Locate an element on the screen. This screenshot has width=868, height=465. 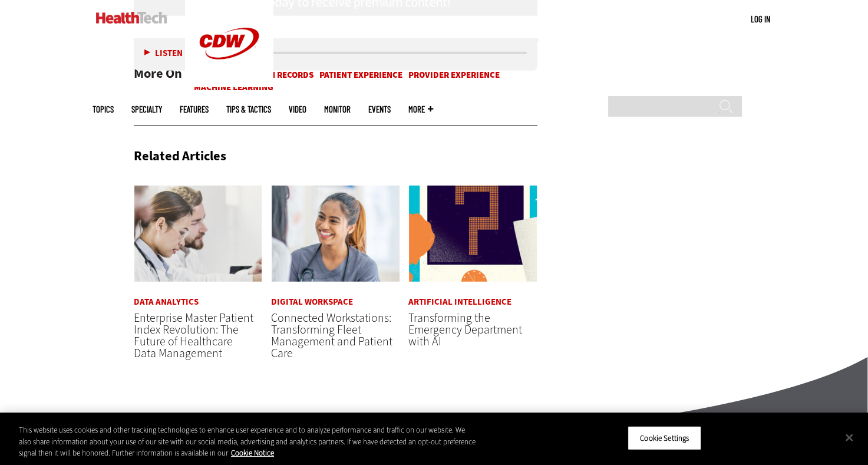
a: Features is located at coordinates (194, 109).